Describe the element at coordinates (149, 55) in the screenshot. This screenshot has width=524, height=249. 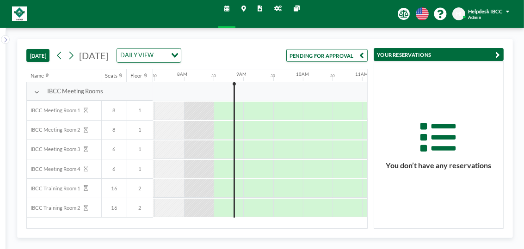
I see `div: Search for option` at that location.